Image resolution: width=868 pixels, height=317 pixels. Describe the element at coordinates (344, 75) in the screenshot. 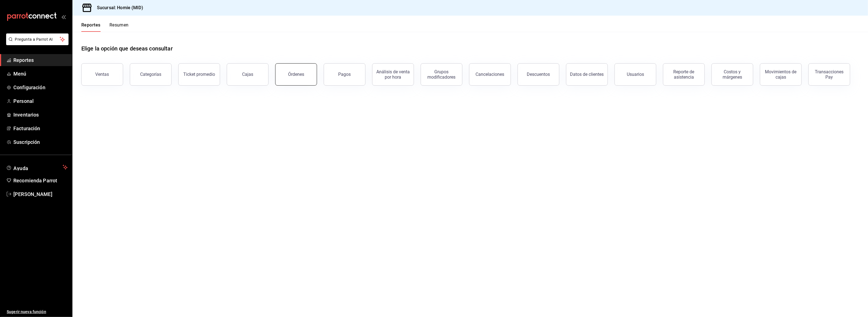

I see `button: Pagos` at that location.